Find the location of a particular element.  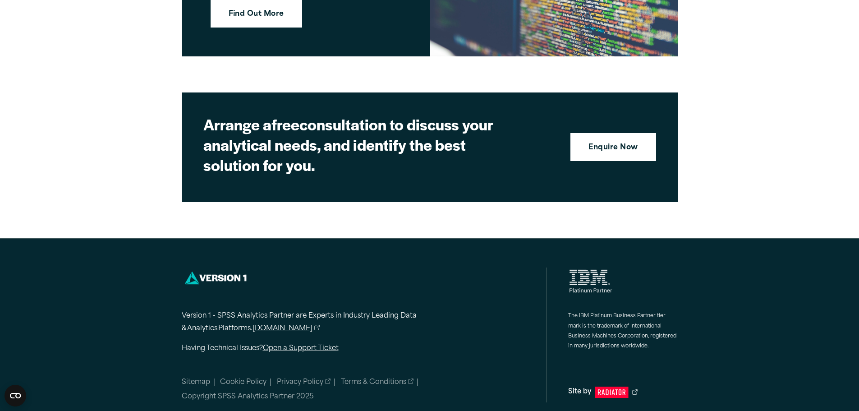

a: Sitemap is located at coordinates (196, 382).